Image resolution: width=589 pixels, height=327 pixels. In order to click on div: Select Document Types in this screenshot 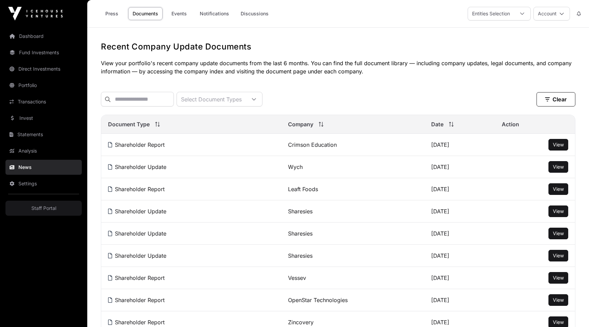, I will do `click(211, 99)`.